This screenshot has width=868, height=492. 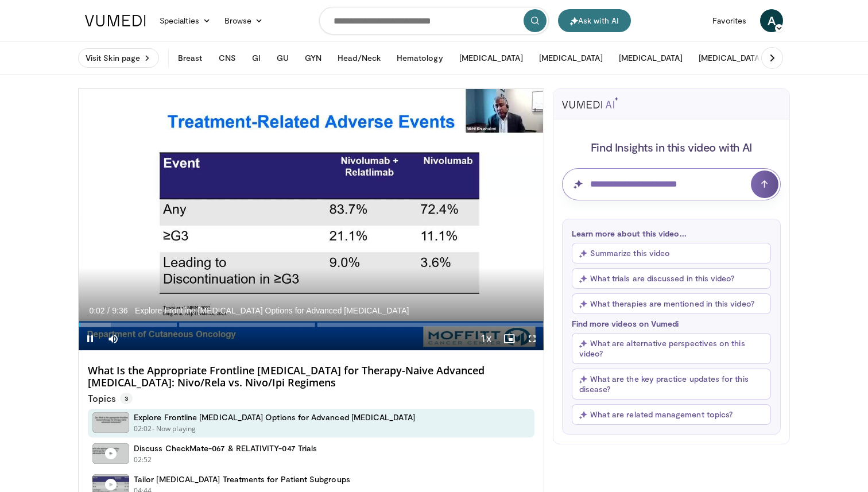 I want to click on a: Visit Skin page, so click(x=118, y=58).